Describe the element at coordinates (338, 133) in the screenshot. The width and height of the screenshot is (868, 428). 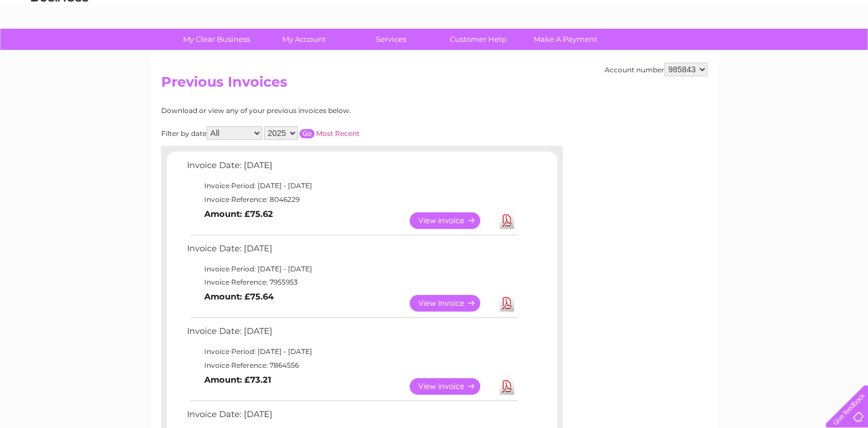
I see `a: Most Recent` at that location.